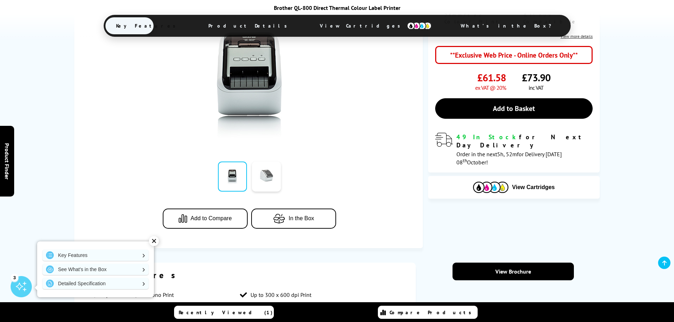 The image size is (674, 322). I want to click on div: 3, so click(15, 278).